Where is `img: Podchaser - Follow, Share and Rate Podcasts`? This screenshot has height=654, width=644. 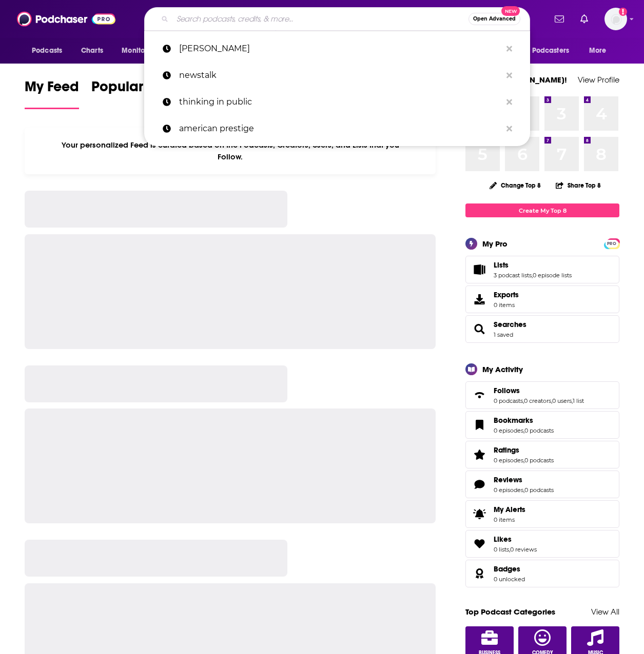 img: Podchaser - Follow, Share and Rate Podcasts is located at coordinates (66, 19).